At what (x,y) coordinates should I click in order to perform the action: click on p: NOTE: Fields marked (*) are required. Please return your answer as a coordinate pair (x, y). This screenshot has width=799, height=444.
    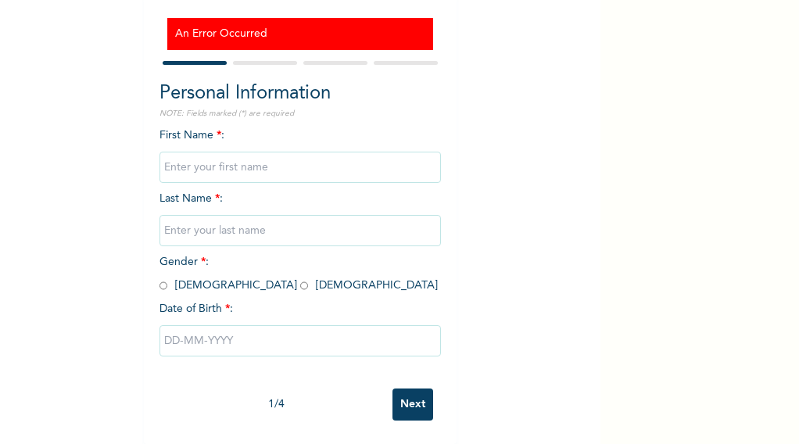
    Looking at the image, I should click on (300, 113).